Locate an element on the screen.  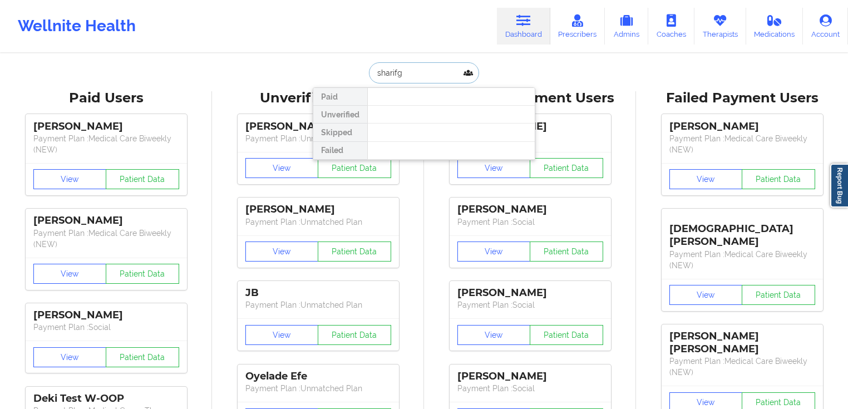
div: Unverified Users is located at coordinates (318, 98).